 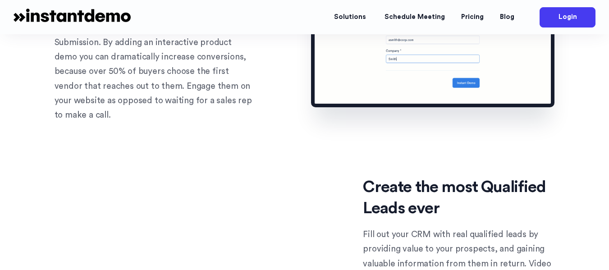 I want to click on a: Schedule Meeting, so click(x=415, y=17).